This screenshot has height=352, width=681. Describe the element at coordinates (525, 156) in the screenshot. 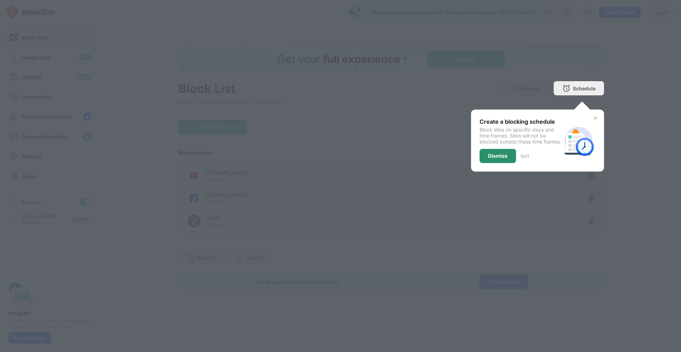

I see `div: 3 of 3` at that location.